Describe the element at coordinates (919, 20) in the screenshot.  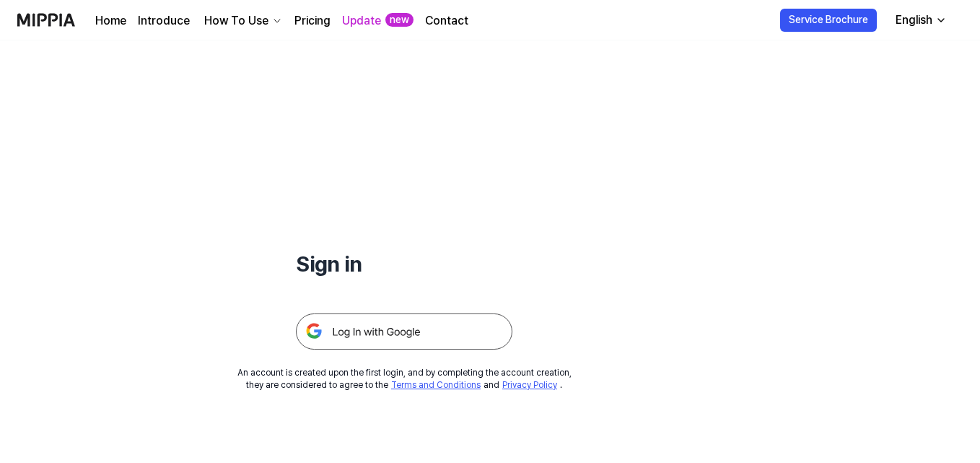
I see `button: English` at that location.